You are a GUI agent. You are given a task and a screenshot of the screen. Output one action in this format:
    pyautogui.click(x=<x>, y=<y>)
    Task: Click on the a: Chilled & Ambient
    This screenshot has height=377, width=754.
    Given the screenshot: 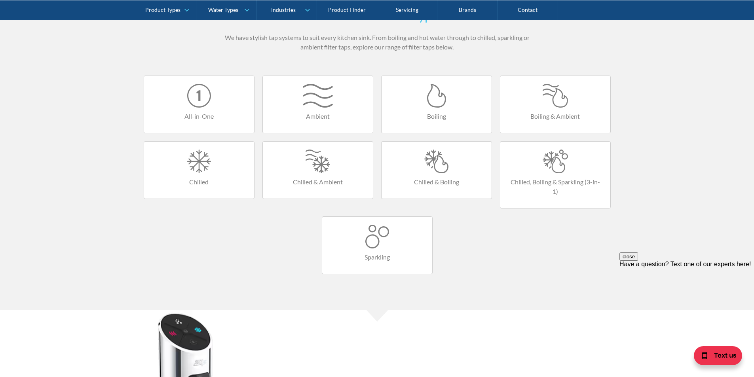 What is the action you would take?
    pyautogui.click(x=318, y=170)
    